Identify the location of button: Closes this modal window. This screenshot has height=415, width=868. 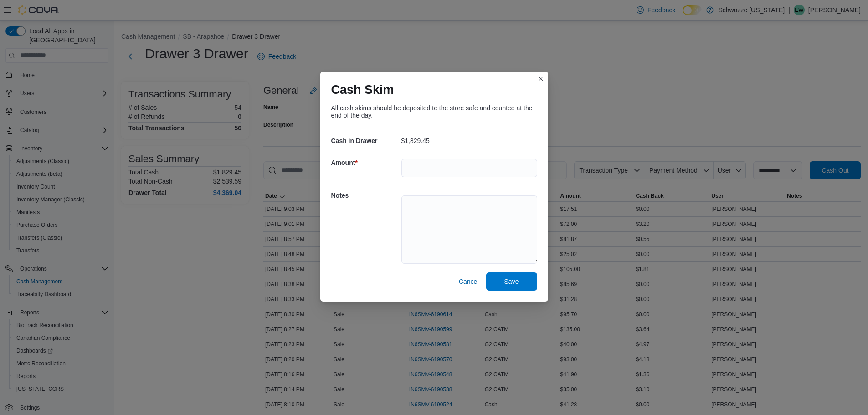
(541, 79).